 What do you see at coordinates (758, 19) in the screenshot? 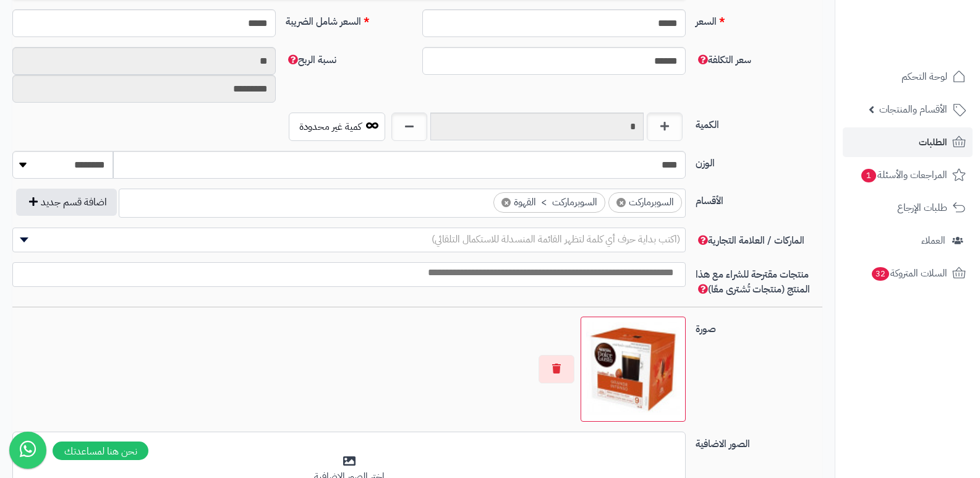
I see `label: السعر` at bounding box center [758, 19].